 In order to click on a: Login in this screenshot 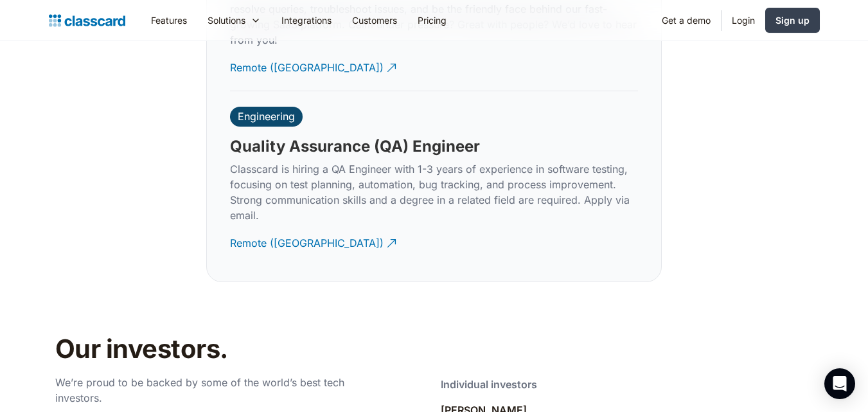, I will do `click(743, 20)`.